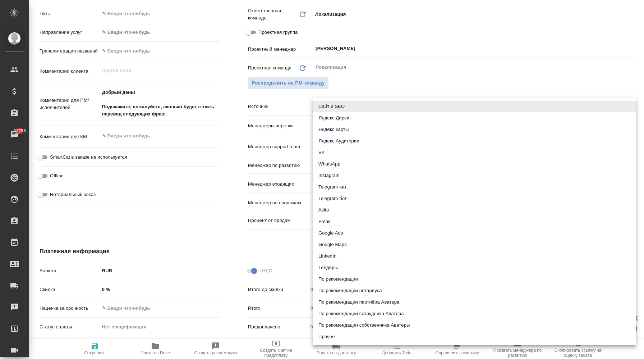  What do you see at coordinates (474, 314) in the screenshot?
I see `li: По рекомендации сотрудника Аватера` at bounding box center [474, 314].